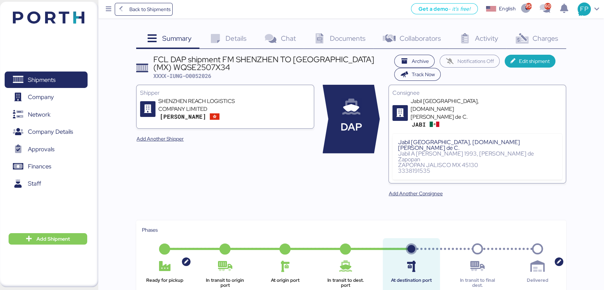  Describe the element at coordinates (411, 283) in the screenshot. I see `div: At destination port` at that location.